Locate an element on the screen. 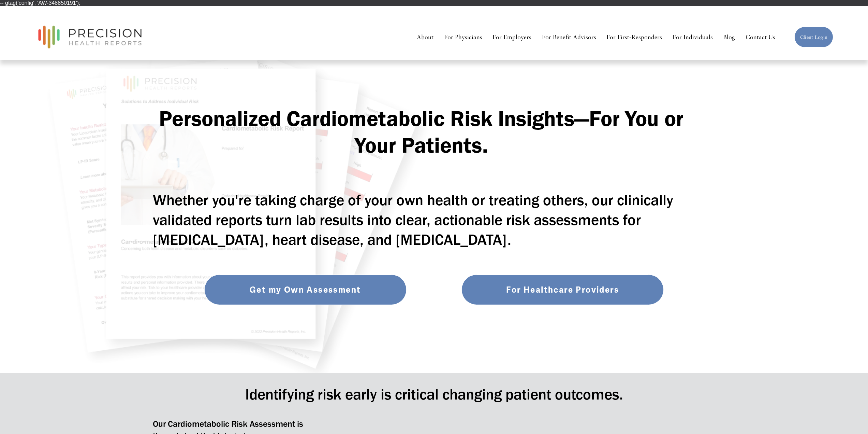 The width and height of the screenshot is (868, 434). a: About is located at coordinates (425, 37).